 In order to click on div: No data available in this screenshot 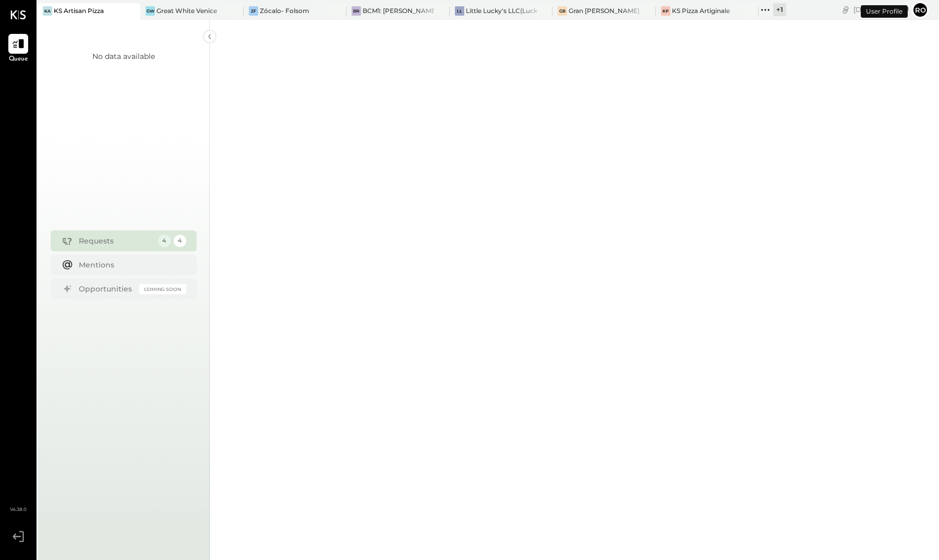, I will do `click(124, 56)`.